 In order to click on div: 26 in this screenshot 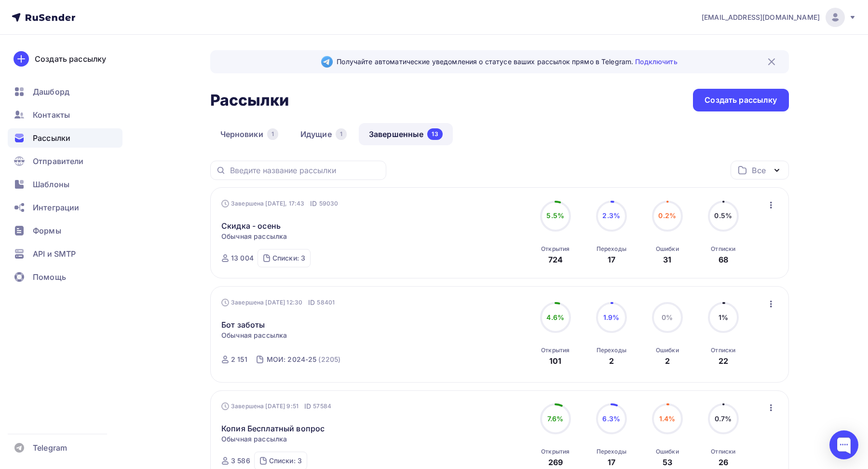, I will do `click(723, 462)`.